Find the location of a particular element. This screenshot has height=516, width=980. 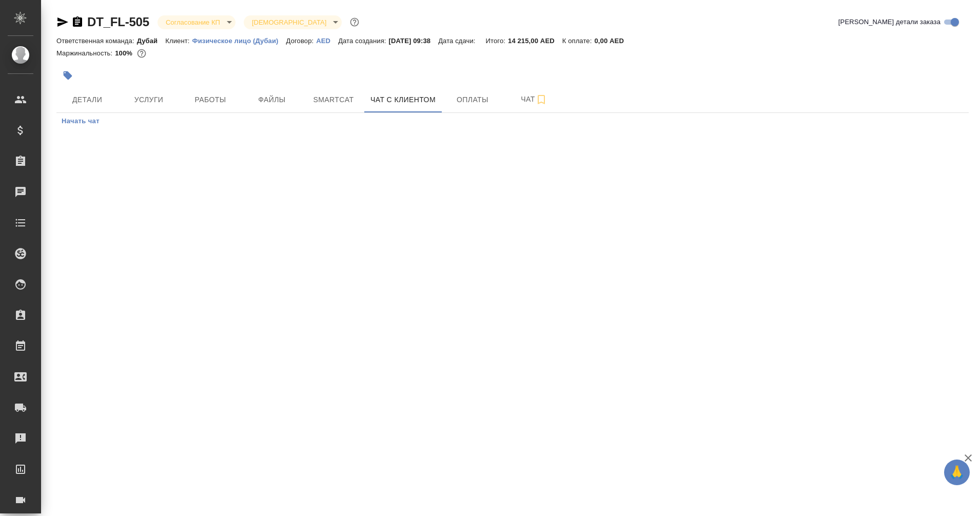

a: Физическое лицо (Дубаи) is located at coordinates (239, 40).